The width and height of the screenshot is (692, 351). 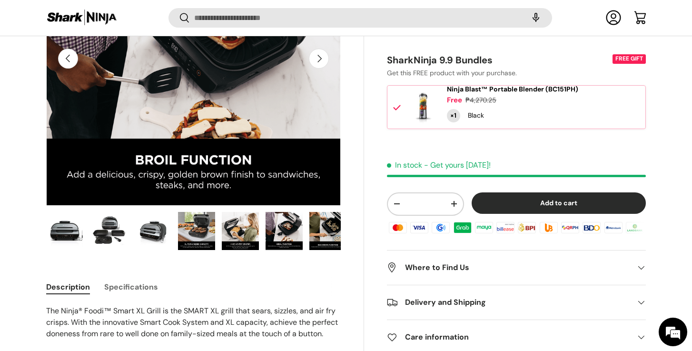 I want to click on a: Ninja Blast™ Portable Blender (BC151PH), so click(x=512, y=89).